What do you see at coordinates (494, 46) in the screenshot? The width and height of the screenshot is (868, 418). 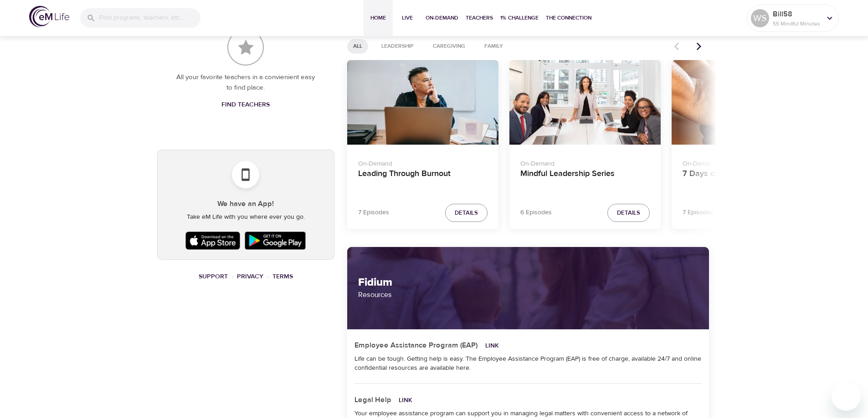 I see `span: Family` at bounding box center [494, 46].